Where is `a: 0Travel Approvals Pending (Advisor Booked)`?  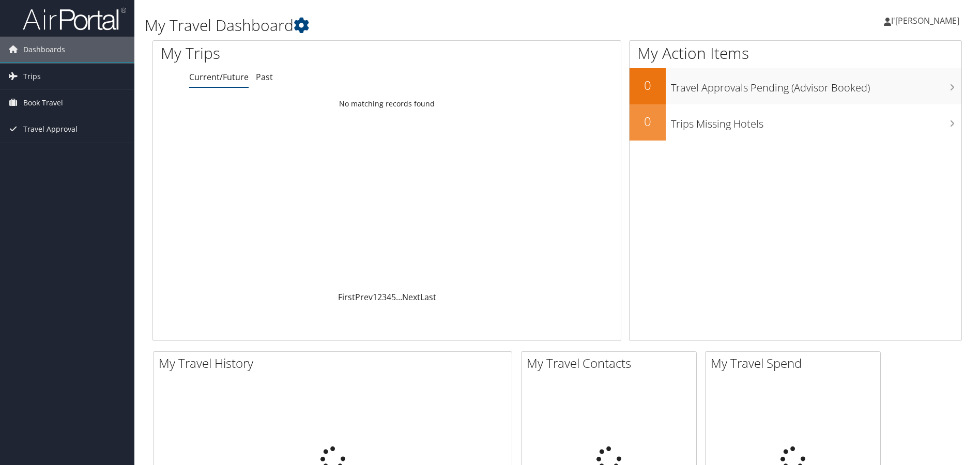 a: 0Travel Approvals Pending (Advisor Booked) is located at coordinates (796, 86).